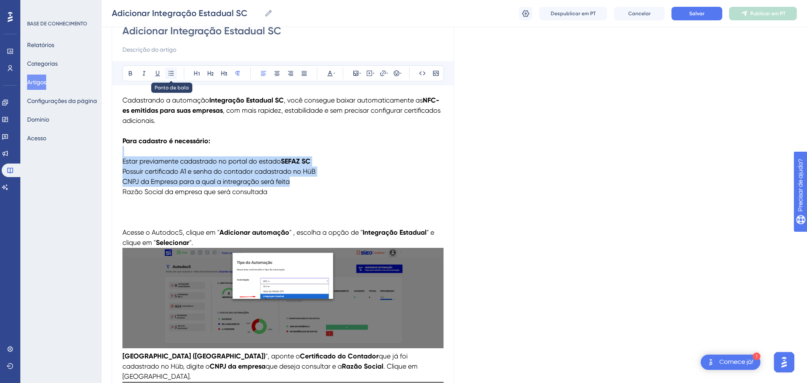  What do you see at coordinates (62, 101) in the screenshot?
I see `button: Configurações da página` at bounding box center [62, 101].